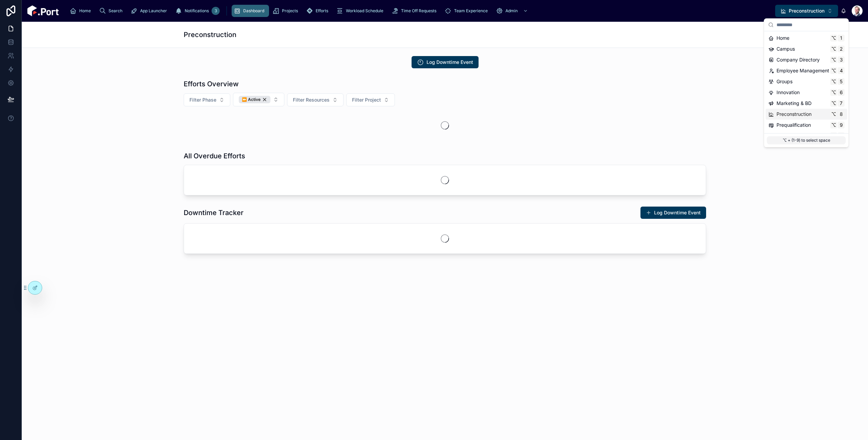 The width and height of the screenshot is (868, 440). I want to click on span: 9, so click(842, 125).